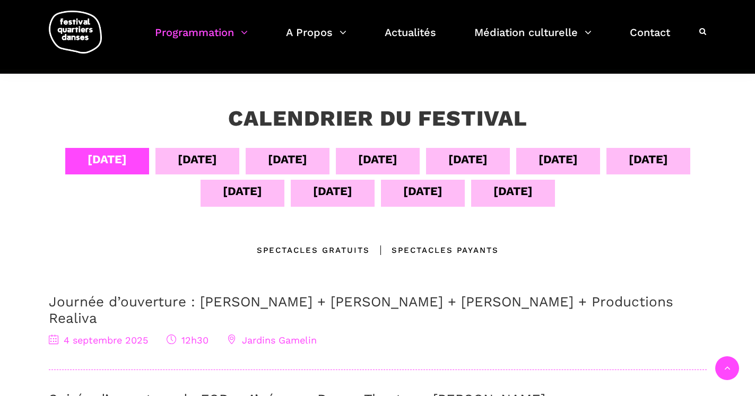 This screenshot has height=396, width=755. I want to click on a: Médiation culturelle, so click(533, 39).